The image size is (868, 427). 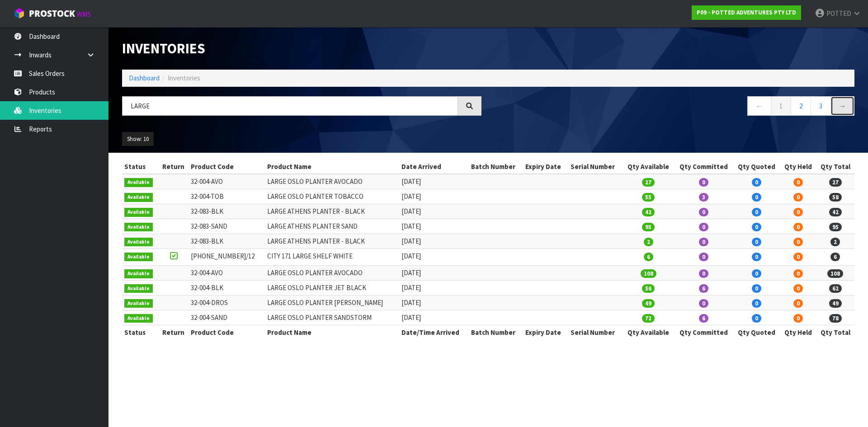 I want to click on td: LARGE OSLO PLANTER JET BLACK, so click(x=332, y=288).